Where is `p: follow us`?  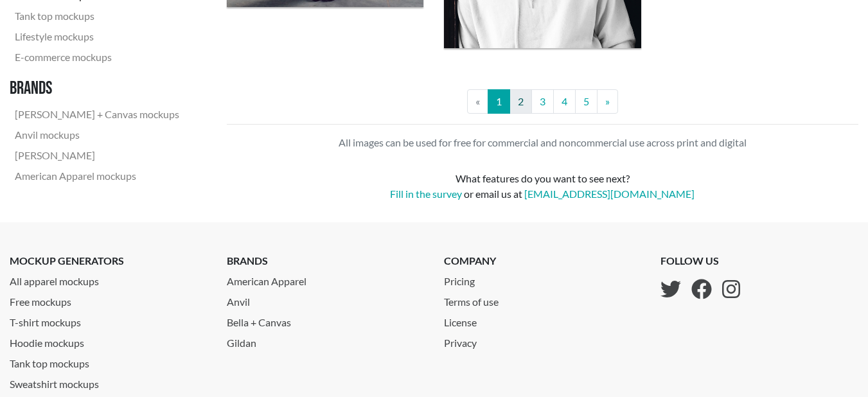 p: follow us is located at coordinates (701, 260).